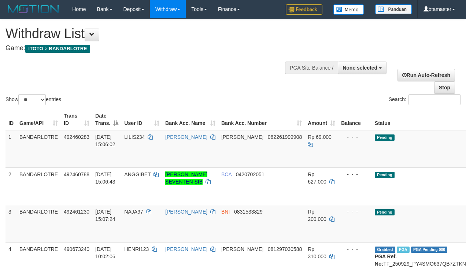 Image resolution: width=466 pixels, height=270 pixels. What do you see at coordinates (11, 224) in the screenshot?
I see `td: 3` at bounding box center [11, 224].